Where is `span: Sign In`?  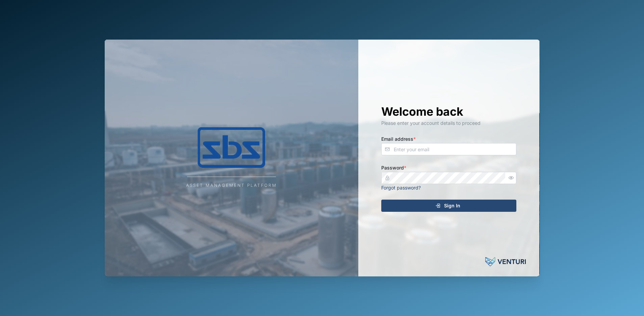
span: Sign In is located at coordinates (452, 206).